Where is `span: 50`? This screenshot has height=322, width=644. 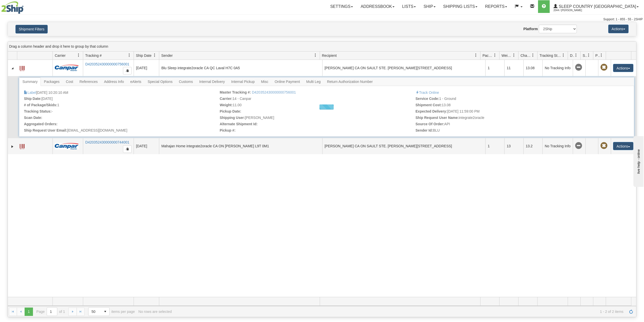 span: 50 is located at coordinates (95, 312).